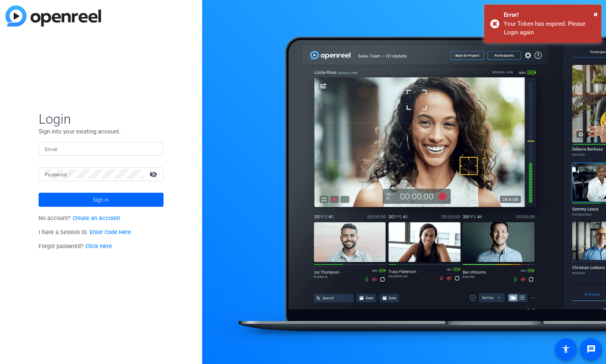 Image resolution: width=606 pixels, height=364 pixels. I want to click on mat-label: Password, so click(56, 175).